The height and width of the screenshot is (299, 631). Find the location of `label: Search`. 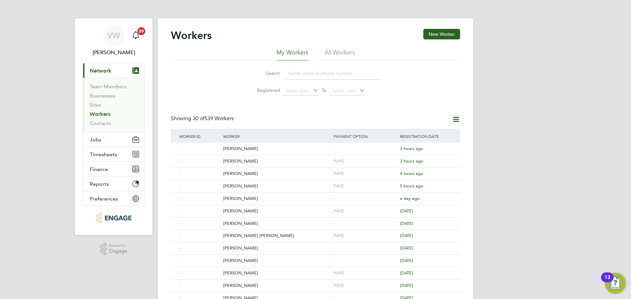

label: Search is located at coordinates (265, 73).